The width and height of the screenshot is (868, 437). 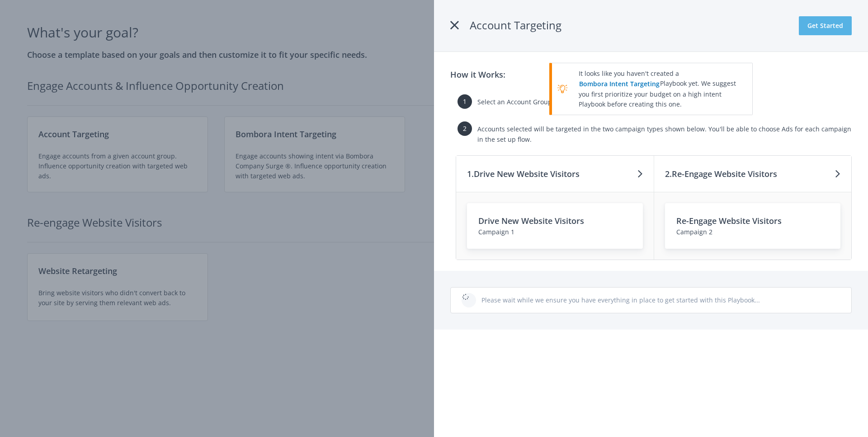 What do you see at coordinates (825, 26) in the screenshot?
I see `button: Get Started` at bounding box center [825, 26].